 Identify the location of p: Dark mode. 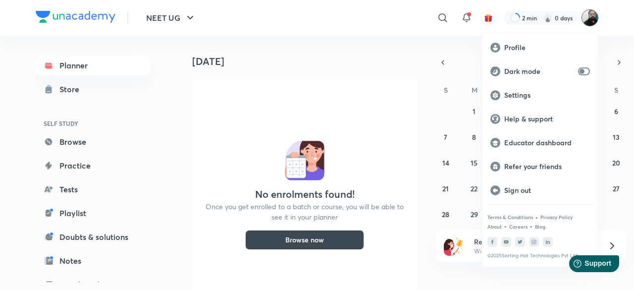
(539, 71).